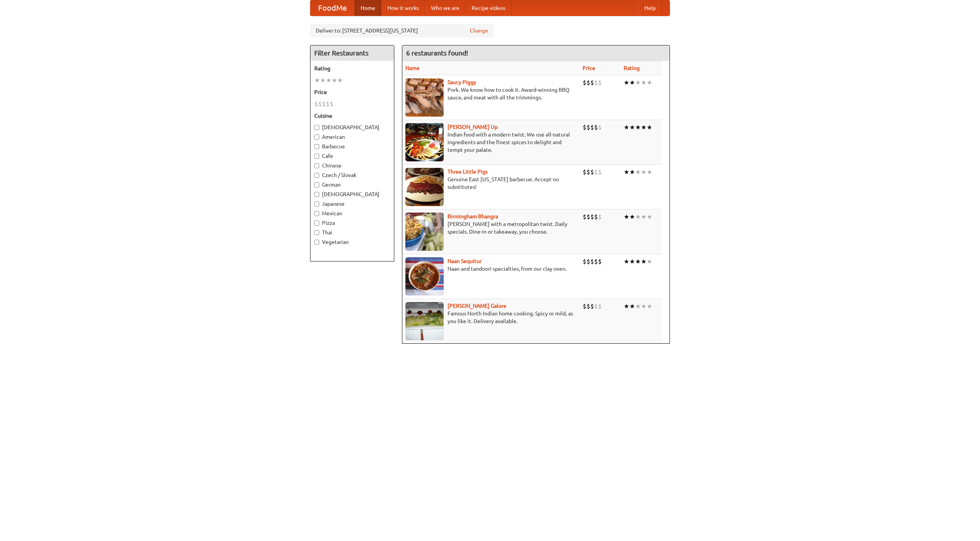 Image resolution: width=980 pixels, height=541 pixels. What do you see at coordinates (352, 92) in the screenshot?
I see `h5: Price` at bounding box center [352, 92].